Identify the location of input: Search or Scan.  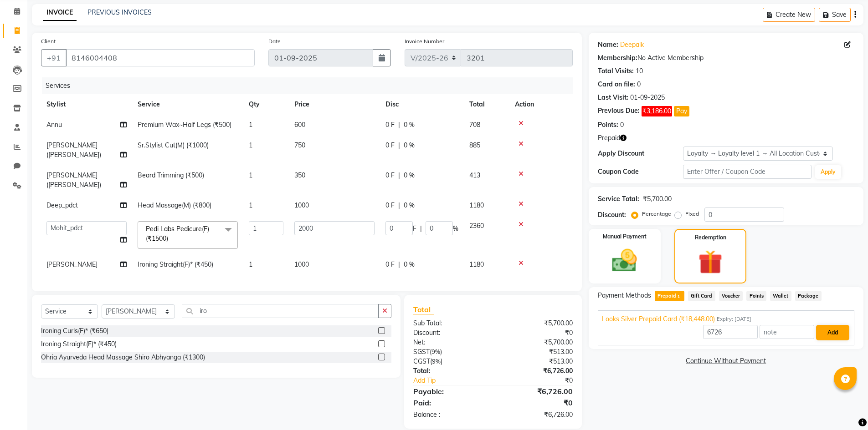
(280, 311).